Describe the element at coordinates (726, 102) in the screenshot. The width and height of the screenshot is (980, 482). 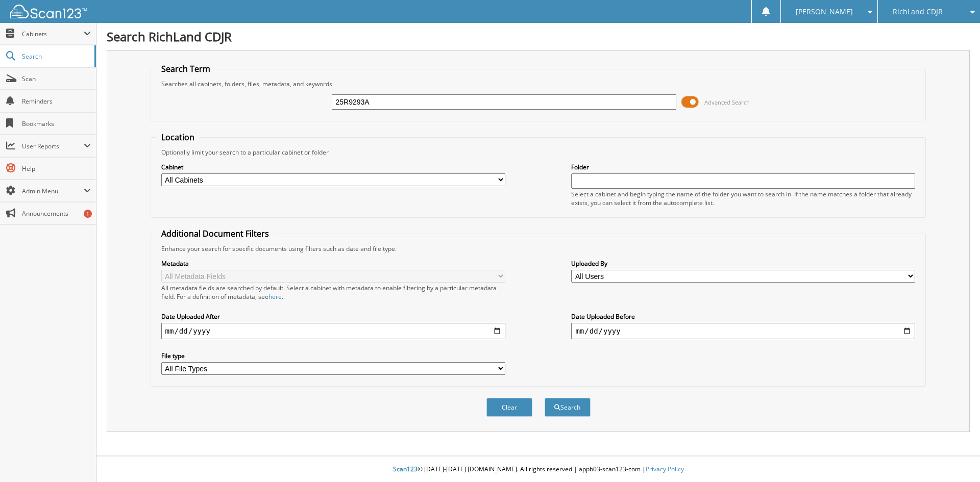
I see `span: Advanced Search` at that location.